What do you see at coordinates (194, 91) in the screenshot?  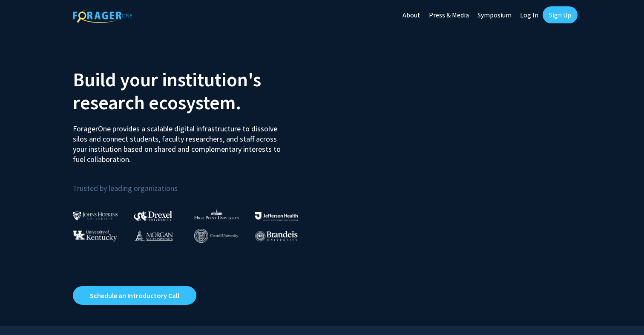 I see `h2: Build your institution's research ecosystem.` at bounding box center [194, 91].